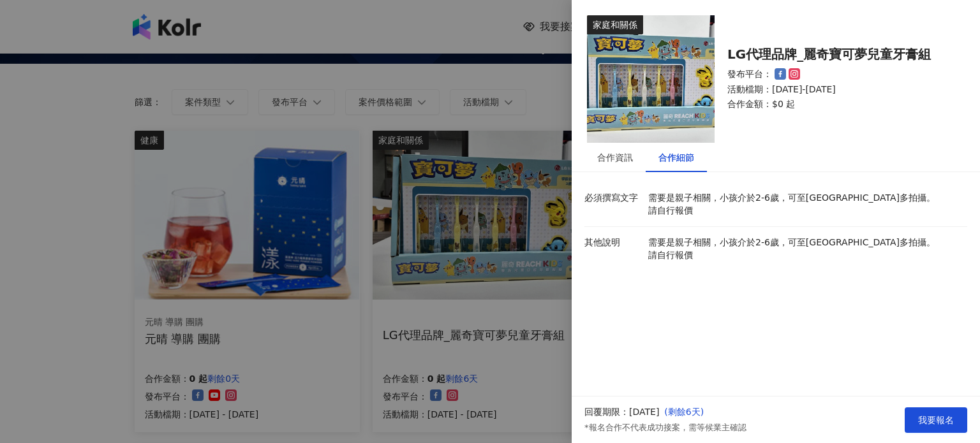 This screenshot has height=443, width=980. What do you see at coordinates (613, 243) in the screenshot?
I see `p: 其他說明` at bounding box center [613, 243].